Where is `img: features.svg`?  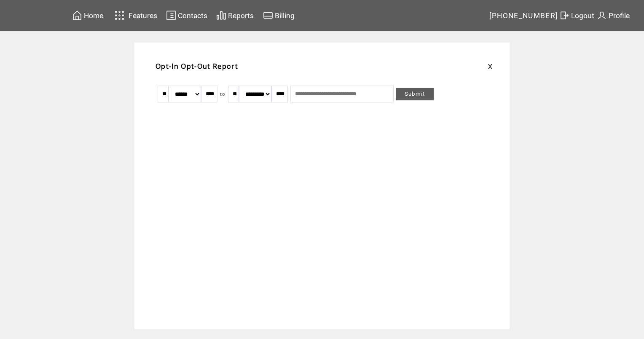
img: features.svg is located at coordinates (119, 15).